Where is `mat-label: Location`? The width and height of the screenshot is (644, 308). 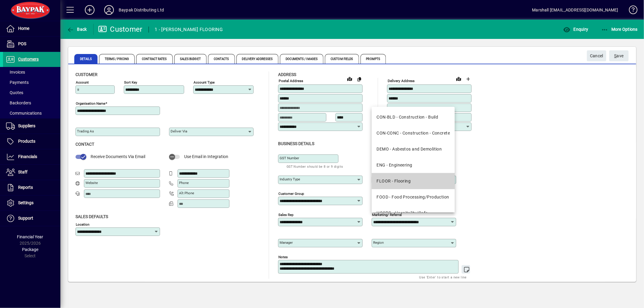
mat-label: Location is located at coordinates (82, 224).